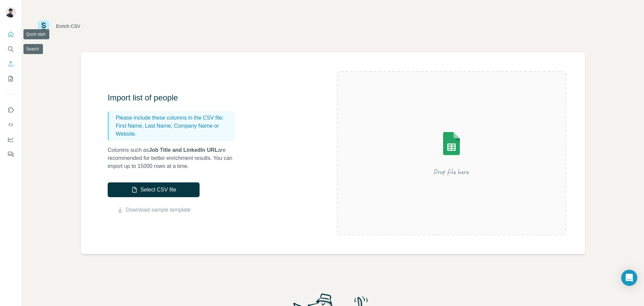 This screenshot has height=306, width=644. What do you see at coordinates (11, 110) in the screenshot?
I see `button: Use Surfe on LinkedIn` at bounding box center [11, 110].